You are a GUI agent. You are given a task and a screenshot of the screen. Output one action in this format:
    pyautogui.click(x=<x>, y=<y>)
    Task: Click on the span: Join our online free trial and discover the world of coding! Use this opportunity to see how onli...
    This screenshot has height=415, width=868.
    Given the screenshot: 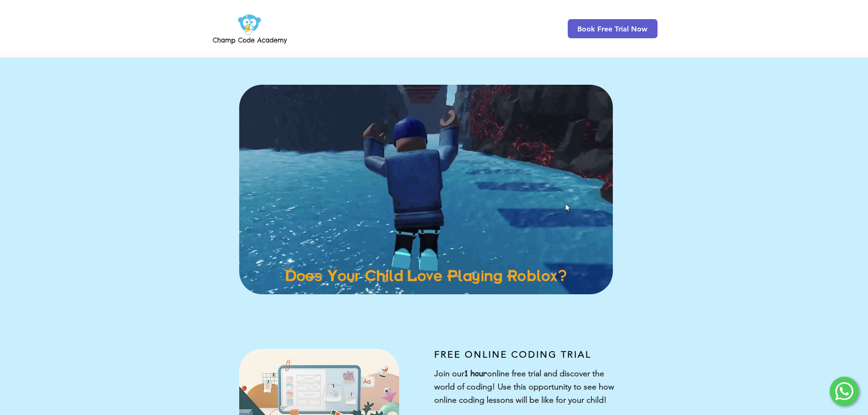 What is the action you would take?
    pyautogui.click(x=524, y=387)
    